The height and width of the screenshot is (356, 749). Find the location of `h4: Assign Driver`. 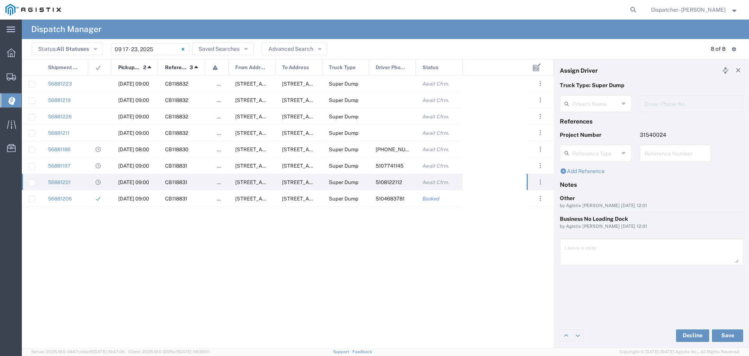

h4: Assign Driver is located at coordinates (579, 70).